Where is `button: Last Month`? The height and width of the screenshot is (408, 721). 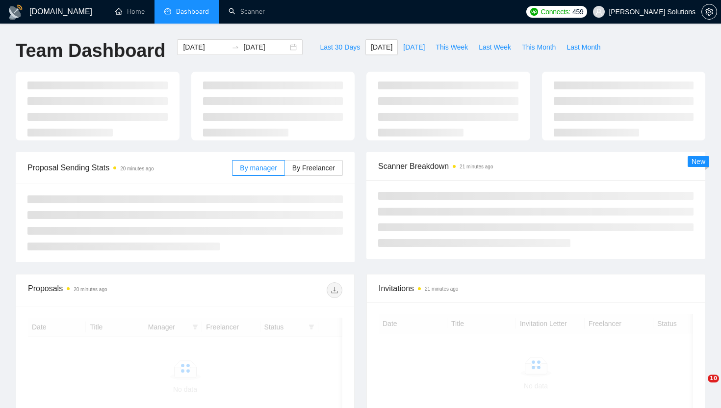
button: Last Month is located at coordinates (583, 47).